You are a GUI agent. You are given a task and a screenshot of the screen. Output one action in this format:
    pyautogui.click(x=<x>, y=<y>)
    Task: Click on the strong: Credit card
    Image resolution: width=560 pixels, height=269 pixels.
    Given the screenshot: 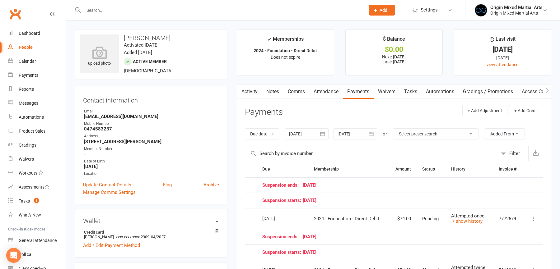 What is the action you would take?
    pyautogui.click(x=150, y=232)
    